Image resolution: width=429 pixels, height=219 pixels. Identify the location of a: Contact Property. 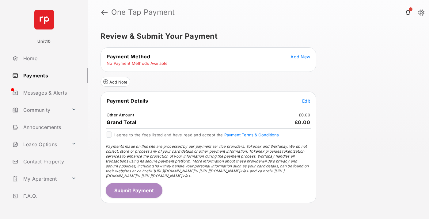
(49, 161).